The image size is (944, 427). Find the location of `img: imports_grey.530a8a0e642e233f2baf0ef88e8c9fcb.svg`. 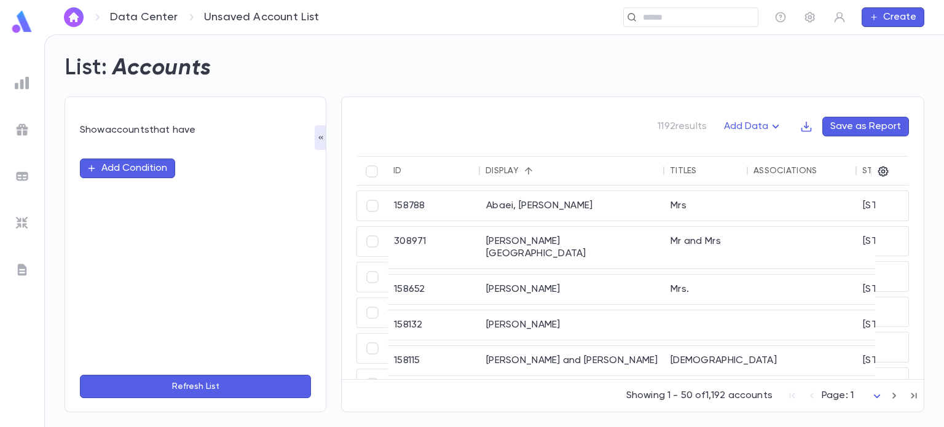

img: imports_grey.530a8a0e642e233f2baf0ef88e8c9fcb.svg is located at coordinates (22, 223).